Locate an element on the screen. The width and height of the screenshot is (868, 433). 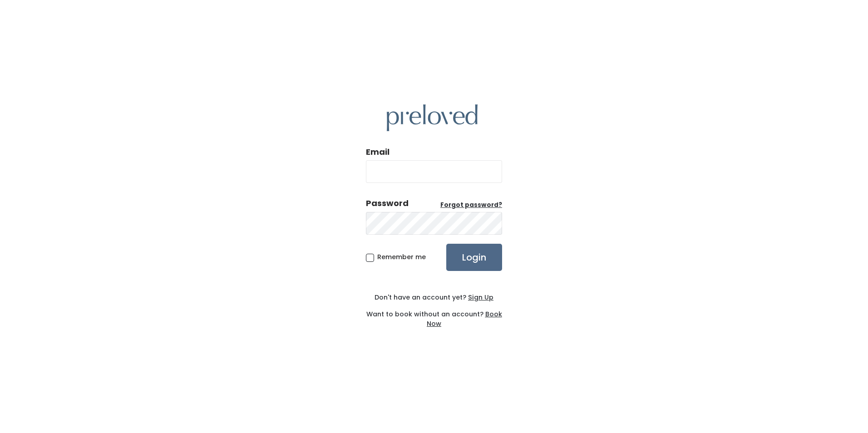
div: Want to book without an account? is located at coordinates (434, 315).